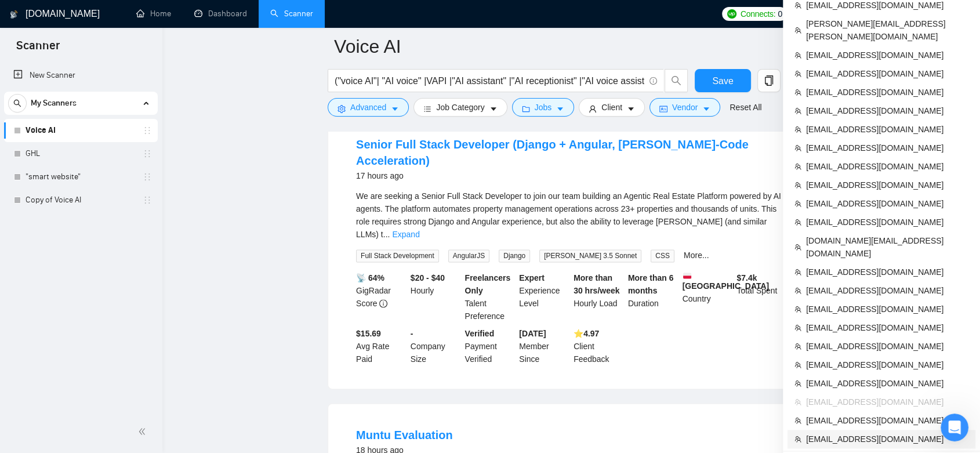  What do you see at coordinates (479, 333) in the screenshot?
I see `b: Verified` at bounding box center [479, 333].